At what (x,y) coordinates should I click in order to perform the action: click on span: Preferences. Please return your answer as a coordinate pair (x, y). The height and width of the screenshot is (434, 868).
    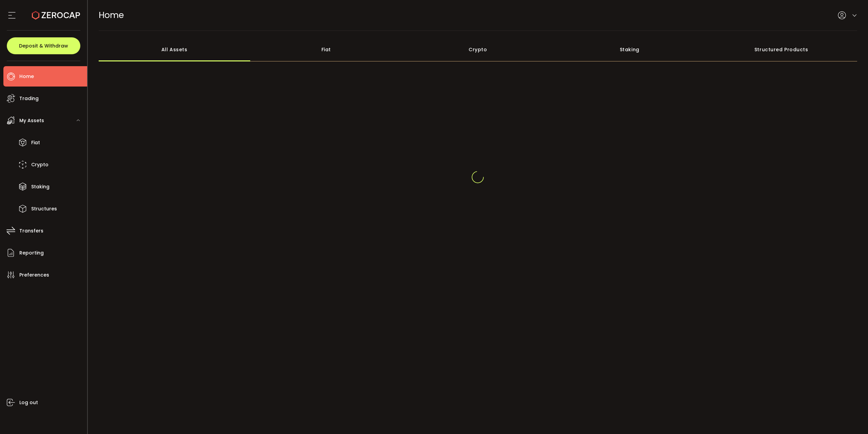
    Looking at the image, I should click on (34, 275).